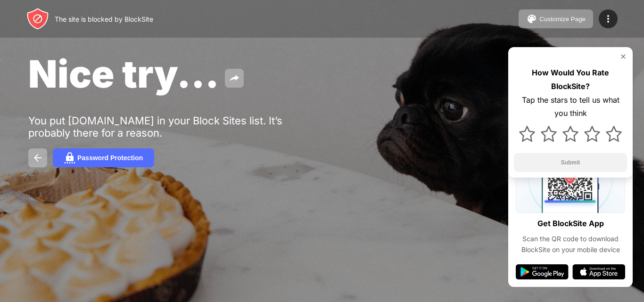 The width and height of the screenshot is (644, 302). What do you see at coordinates (103, 158) in the screenshot?
I see `button: Password Protection` at bounding box center [103, 158].